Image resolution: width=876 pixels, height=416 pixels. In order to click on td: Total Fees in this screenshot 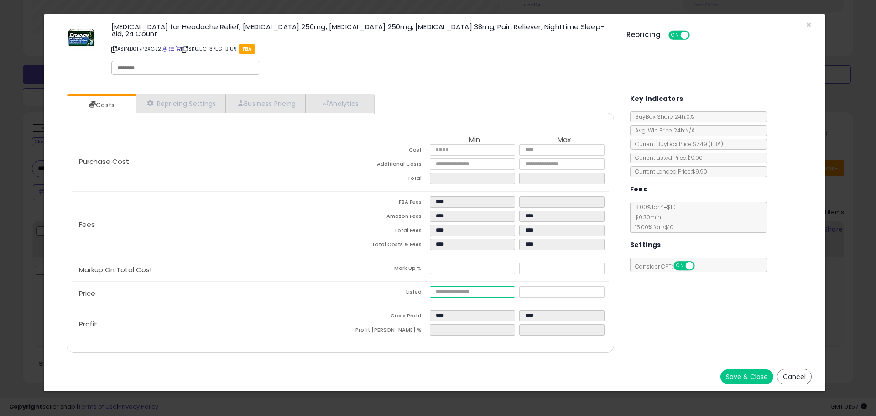, I will do `click(385, 231)`.